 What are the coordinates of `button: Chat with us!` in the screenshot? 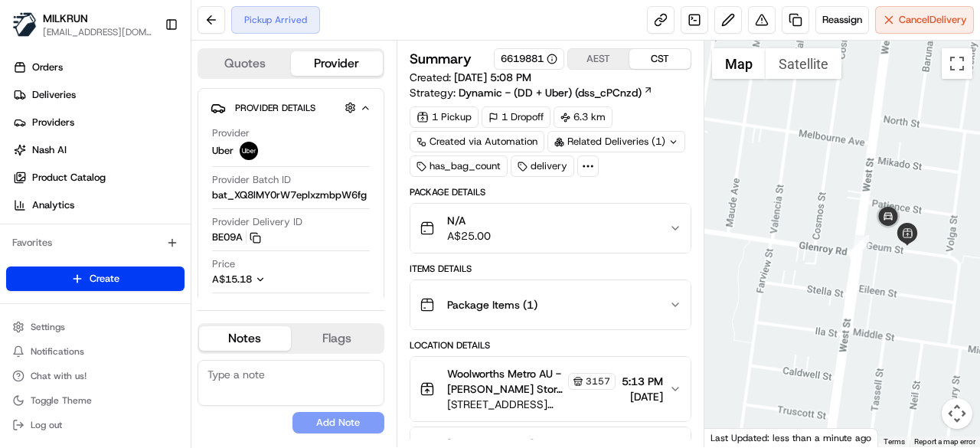 It's located at (95, 376).